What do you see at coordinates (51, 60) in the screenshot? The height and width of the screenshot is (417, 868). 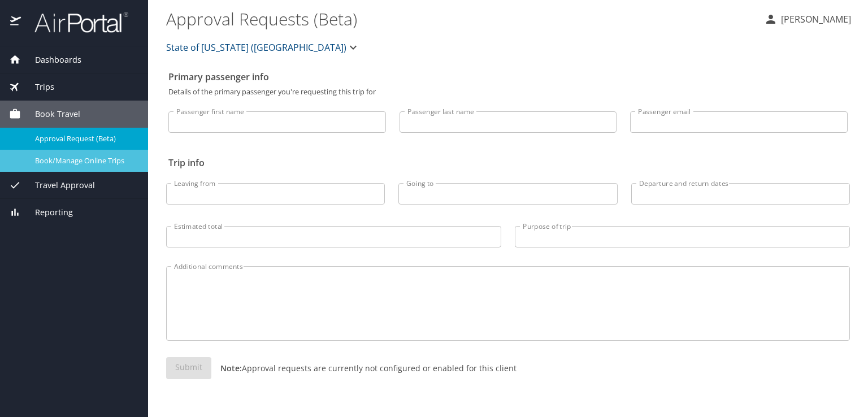 I see `span: Dashboards` at bounding box center [51, 60].